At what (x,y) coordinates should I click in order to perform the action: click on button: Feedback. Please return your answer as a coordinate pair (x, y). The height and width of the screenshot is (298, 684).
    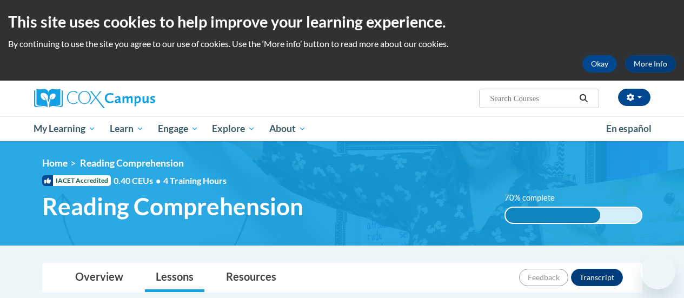
    Looking at the image, I should click on (543, 277).